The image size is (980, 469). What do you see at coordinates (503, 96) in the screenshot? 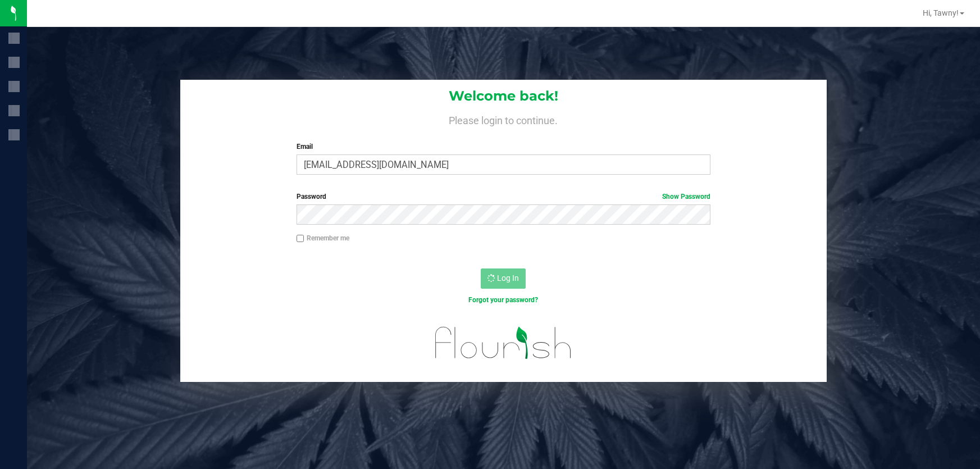
I see `h1: Welcome back!` at bounding box center [503, 96].